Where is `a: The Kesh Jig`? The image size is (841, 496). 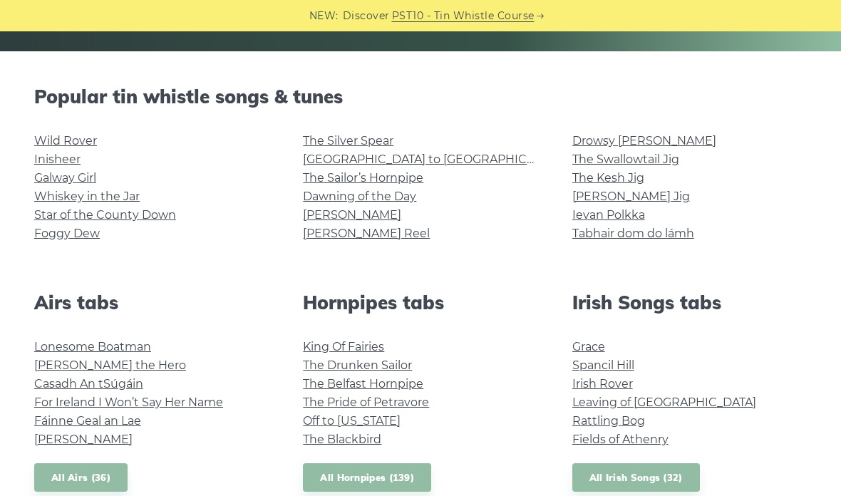
a: The Kesh Jig is located at coordinates (608, 177).